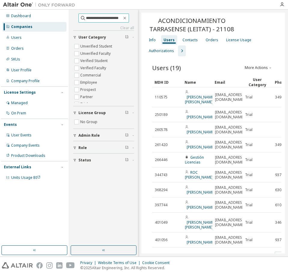 The image size is (288, 274). I want to click on span: 250189, so click(161, 115).